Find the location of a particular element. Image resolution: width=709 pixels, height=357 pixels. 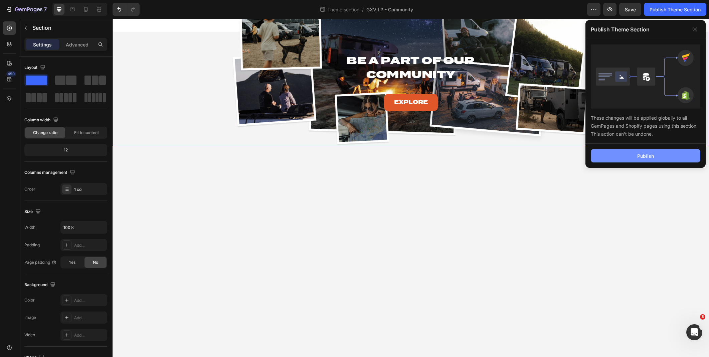

p: Advanced is located at coordinates (77, 44).